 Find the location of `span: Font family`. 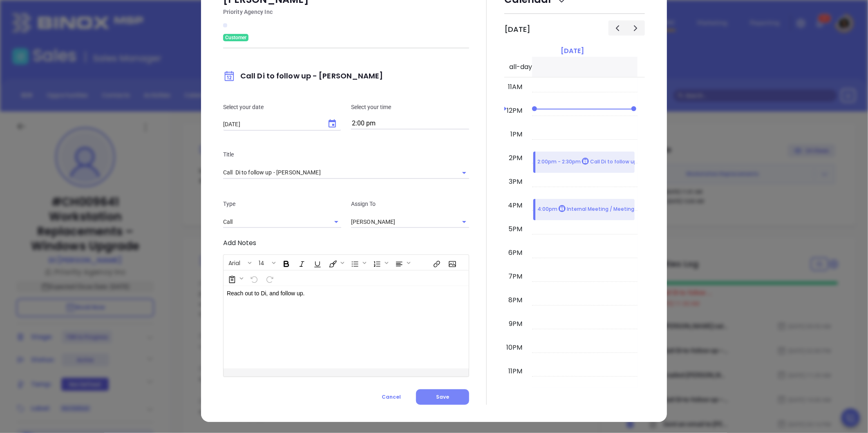

span: Font family is located at coordinates (239, 263).